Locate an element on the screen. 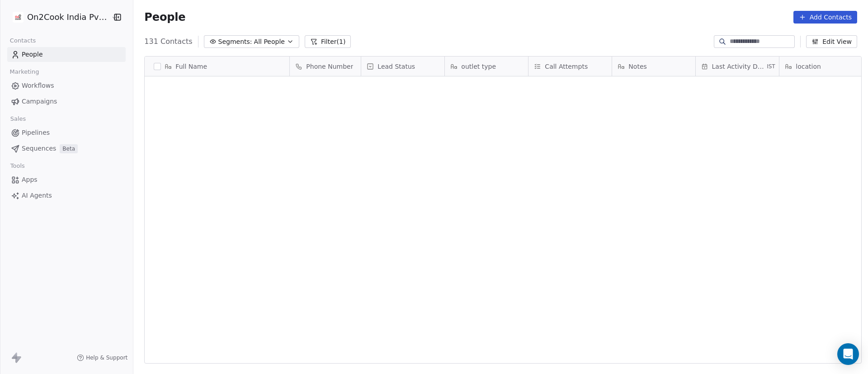 This screenshot has height=374, width=868. span: Last Activity Date is located at coordinates (739, 67).